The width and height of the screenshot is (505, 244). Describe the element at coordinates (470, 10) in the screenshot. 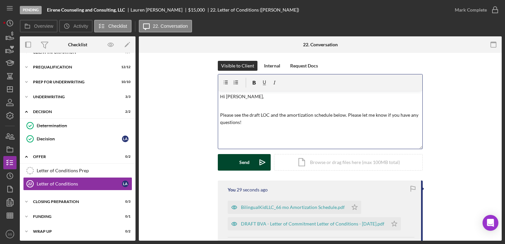

I see `div: Mark Complete` at that location.